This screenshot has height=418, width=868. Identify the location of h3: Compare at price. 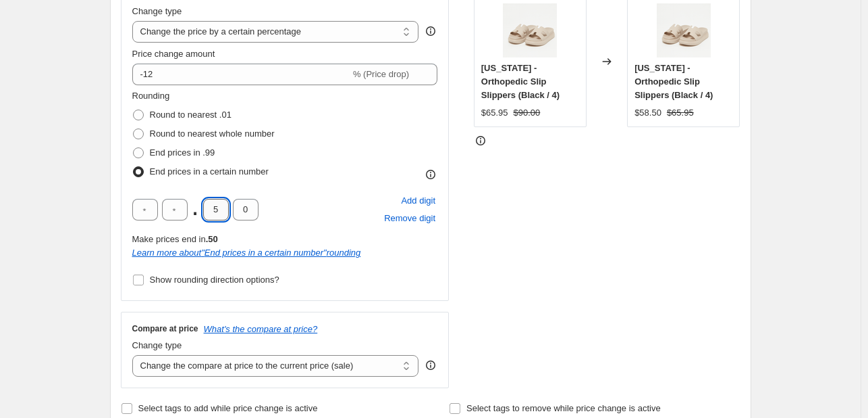
(166, 329).